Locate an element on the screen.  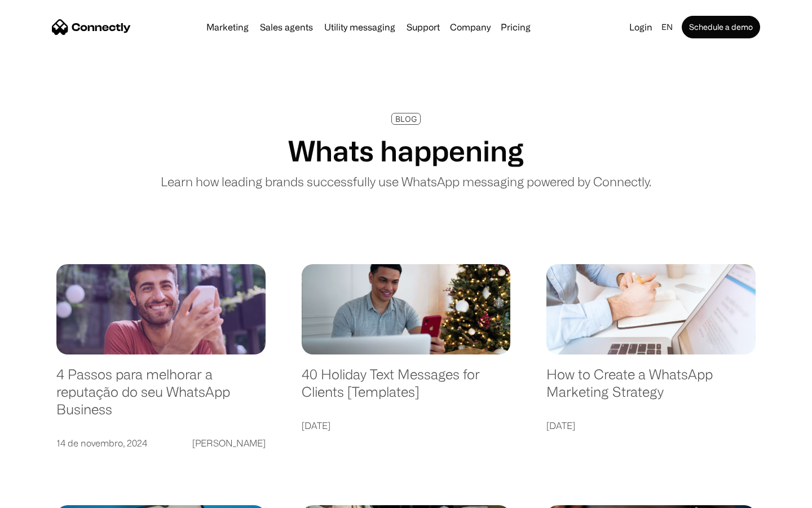
div: 14 de novembro, 2024 is located at coordinates (101, 443).